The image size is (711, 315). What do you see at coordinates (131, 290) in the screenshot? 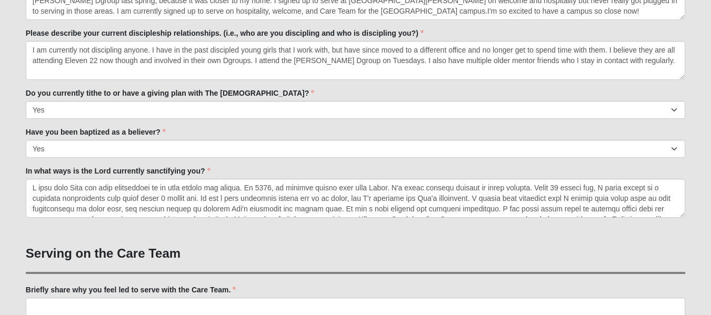
I see `label: Briefly share why you feel led to serve with the Care Team.` at bounding box center [131, 290].